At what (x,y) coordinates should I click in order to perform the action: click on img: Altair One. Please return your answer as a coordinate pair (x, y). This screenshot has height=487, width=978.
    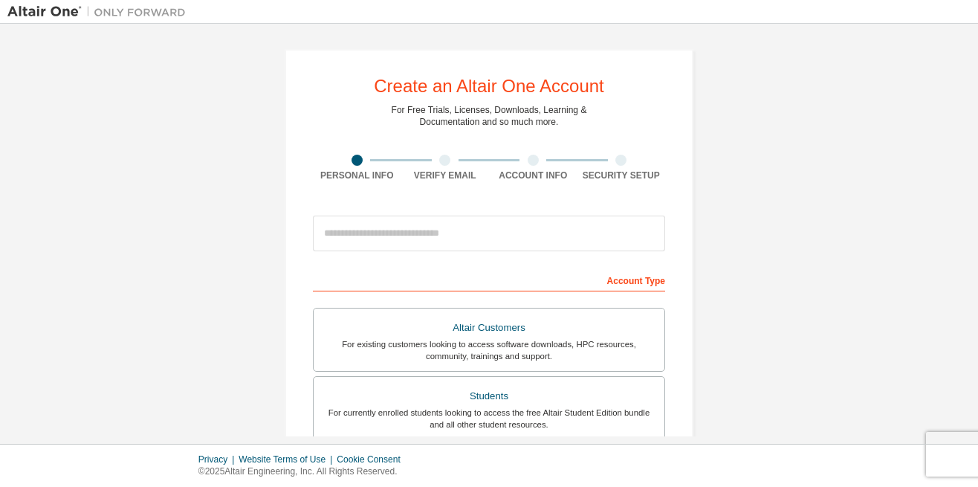
    Looking at the image, I should click on (100, 12).